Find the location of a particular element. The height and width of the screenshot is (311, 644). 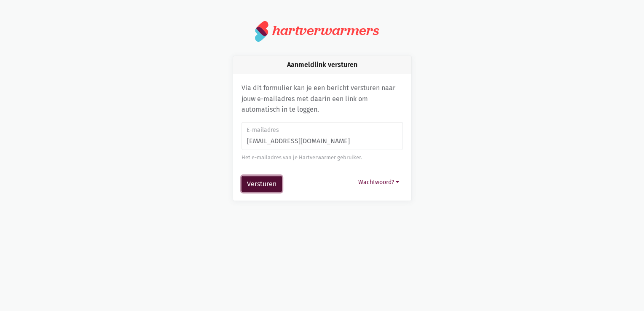

div: hartverwarmers is located at coordinates (325, 30).